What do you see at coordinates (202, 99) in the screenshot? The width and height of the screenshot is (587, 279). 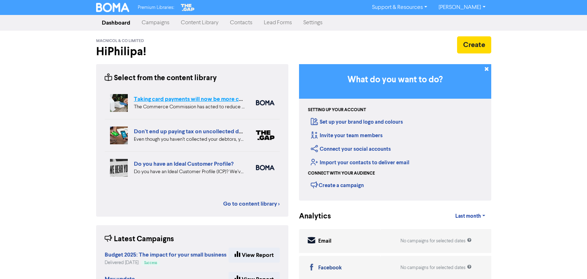 I see `a: Taking card payments will now be more cost effective` at bounding box center [202, 99].